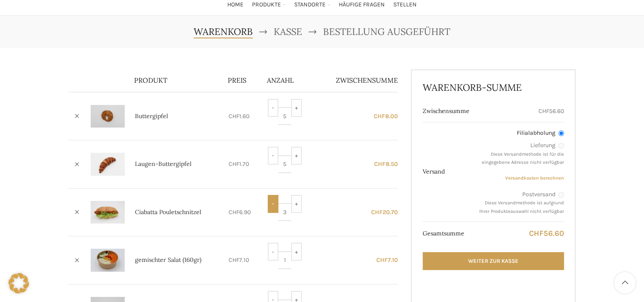 The width and height of the screenshot is (644, 302). I want to click on span: Kasse, so click(288, 32).